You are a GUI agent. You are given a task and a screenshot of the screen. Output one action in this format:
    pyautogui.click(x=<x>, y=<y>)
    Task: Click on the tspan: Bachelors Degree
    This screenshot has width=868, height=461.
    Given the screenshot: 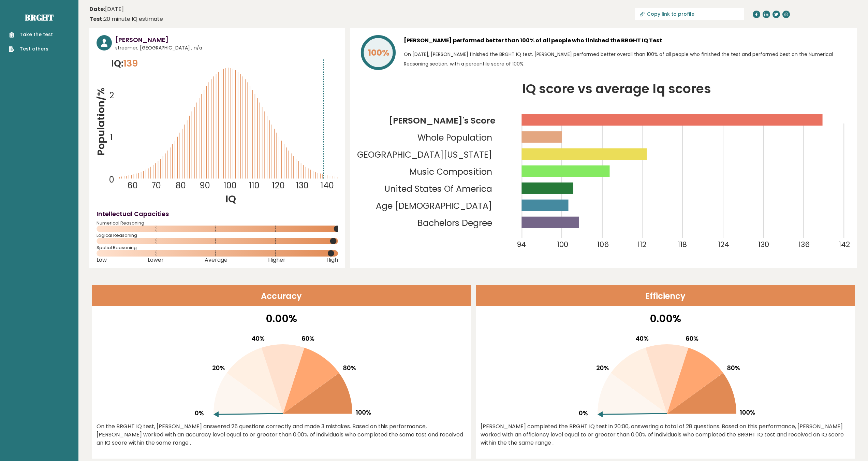 What is the action you would take?
    pyautogui.click(x=456, y=223)
    